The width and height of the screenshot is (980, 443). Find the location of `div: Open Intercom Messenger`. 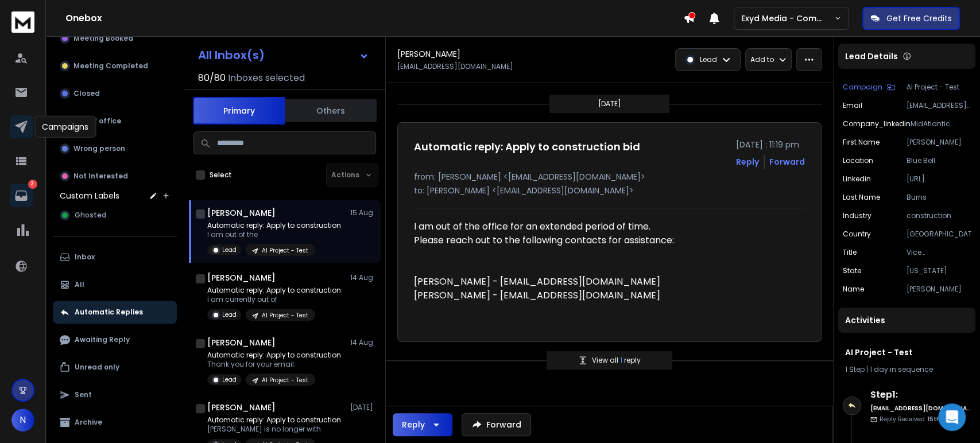

div: Open Intercom Messenger is located at coordinates (952, 417).